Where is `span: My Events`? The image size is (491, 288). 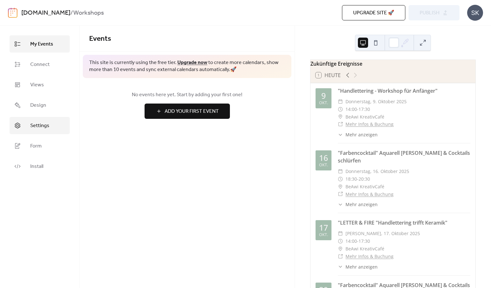
span: My Events is located at coordinates (42, 44).